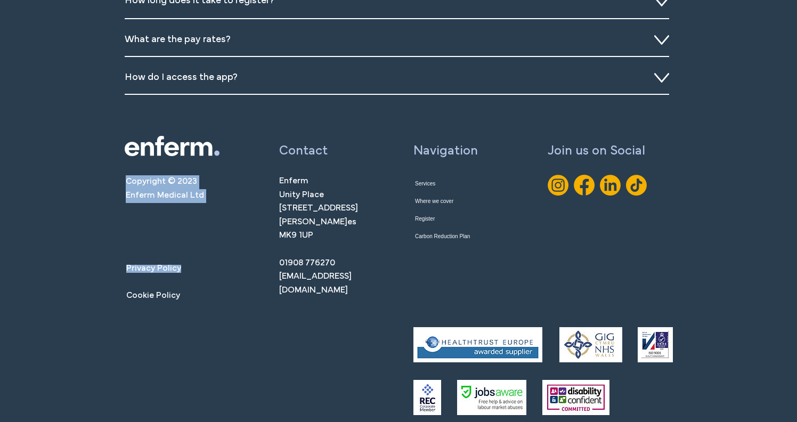 This screenshot has width=797, height=422. Describe the element at coordinates (452, 219) in the screenshot. I see `a: Register` at that location.